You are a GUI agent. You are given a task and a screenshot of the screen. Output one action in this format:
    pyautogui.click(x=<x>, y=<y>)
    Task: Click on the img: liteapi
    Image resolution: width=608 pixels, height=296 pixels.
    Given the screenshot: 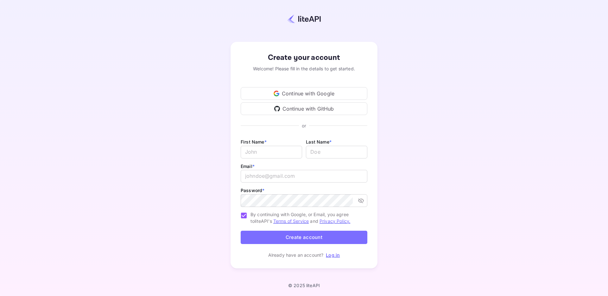 What is the action you would take?
    pyautogui.click(x=304, y=19)
    